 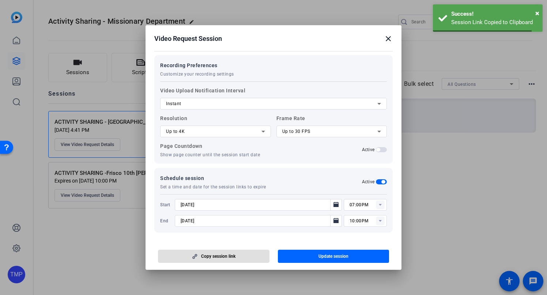 I want to click on span: Recording Preferences, so click(x=197, y=65).